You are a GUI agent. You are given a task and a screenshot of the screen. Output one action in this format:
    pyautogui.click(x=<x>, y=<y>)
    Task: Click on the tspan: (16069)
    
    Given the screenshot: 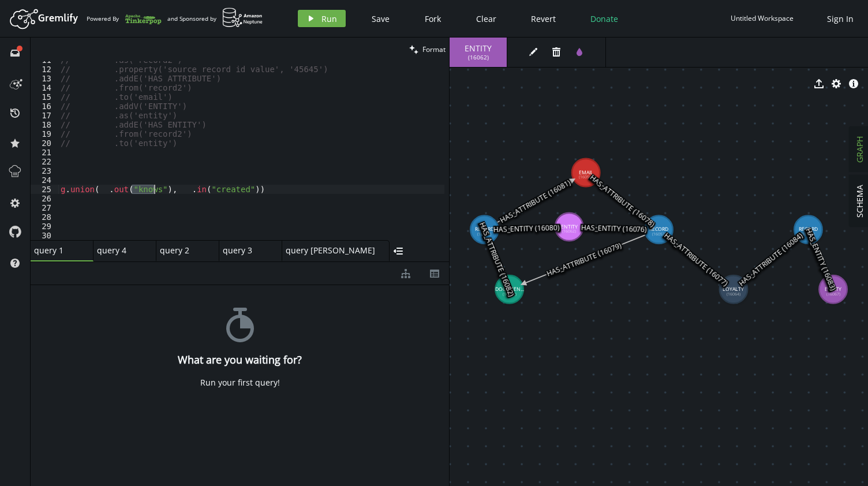 What is the action you would take?
    pyautogui.click(x=808, y=234)
    